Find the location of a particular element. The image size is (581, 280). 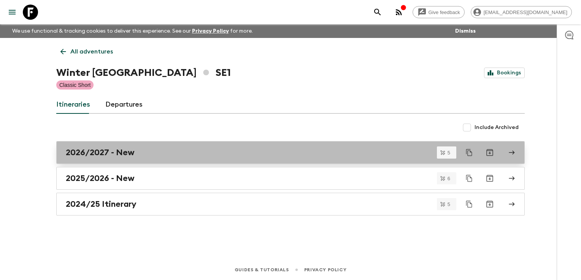

span: 6 is located at coordinates (448, 179).